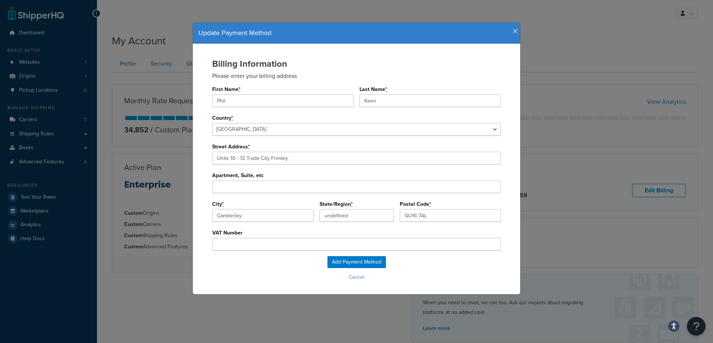 This screenshot has width=713, height=343. Describe the element at coordinates (223, 118) in the screenshot. I see `label: Country` at that location.